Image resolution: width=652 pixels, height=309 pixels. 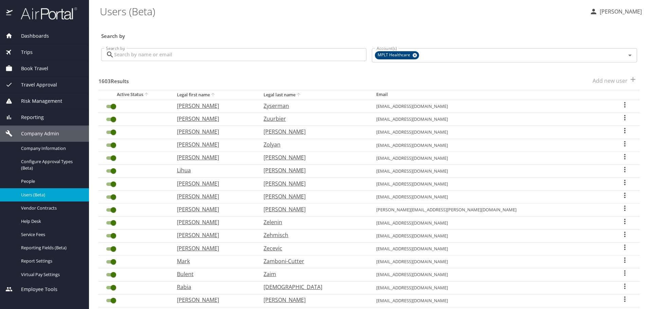 What do you see at coordinates (51, 208) in the screenshot?
I see `span: Vendor Contracts` at bounding box center [51, 208].